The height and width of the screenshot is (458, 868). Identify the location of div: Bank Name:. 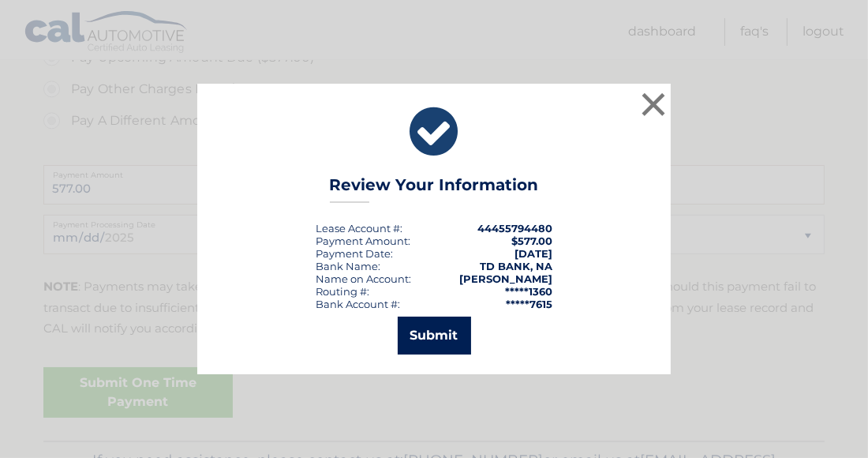
(348, 266).